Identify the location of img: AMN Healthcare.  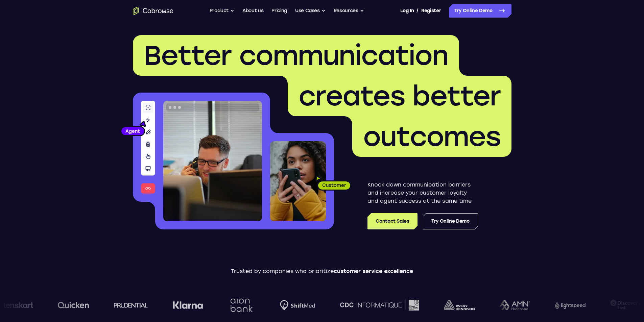
(515, 305).